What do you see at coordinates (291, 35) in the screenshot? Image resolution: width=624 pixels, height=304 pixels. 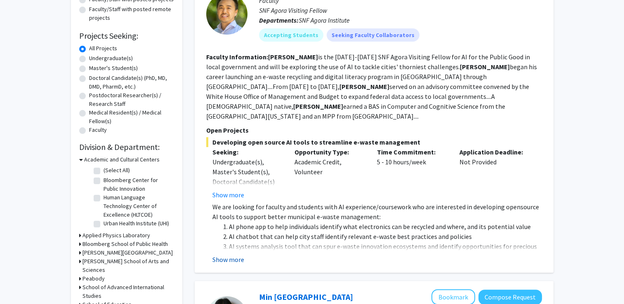 I see `mat-chip: Accepting Students` at bounding box center [291, 35].